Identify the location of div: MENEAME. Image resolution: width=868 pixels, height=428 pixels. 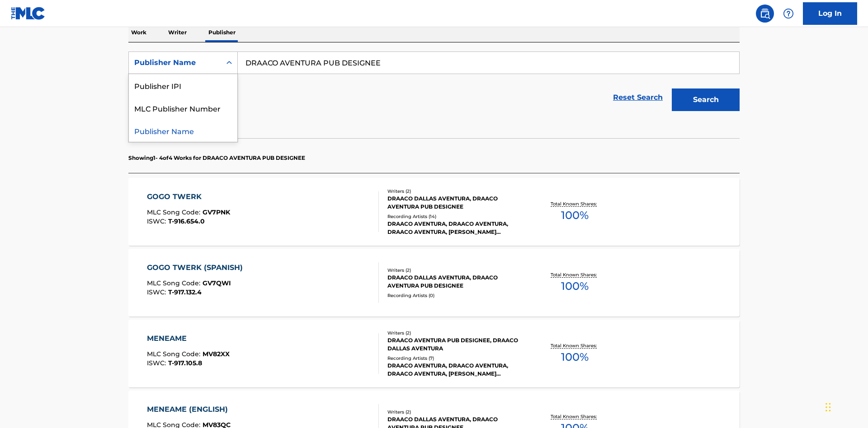
(188, 338).